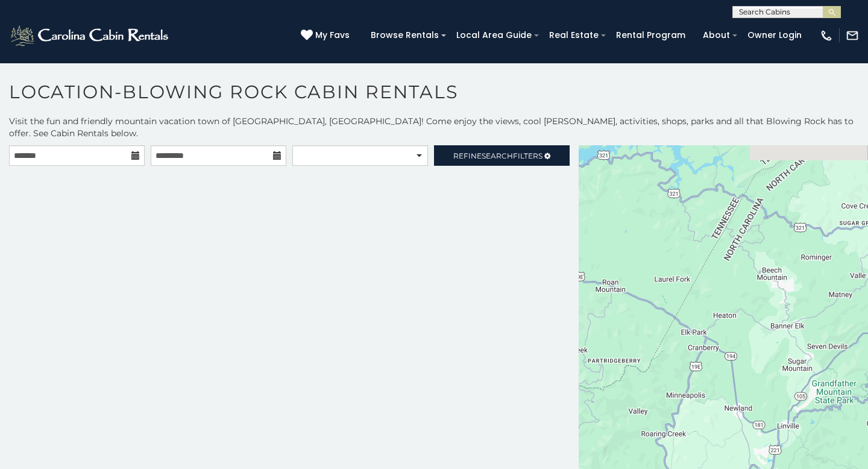 The width and height of the screenshot is (868, 469). Describe the element at coordinates (502, 155) in the screenshot. I see `a: RefineSearchFilters` at that location.